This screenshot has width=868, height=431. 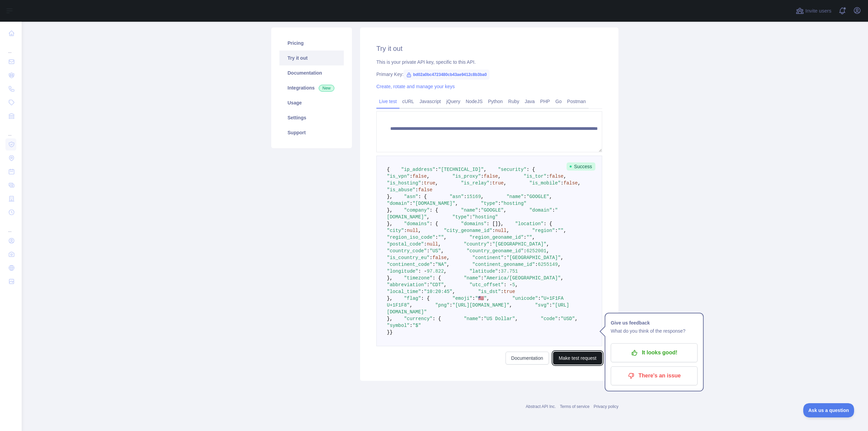 What do you see at coordinates (474, 196) in the screenshot?
I see `span: 15169` at bounding box center [474, 196].